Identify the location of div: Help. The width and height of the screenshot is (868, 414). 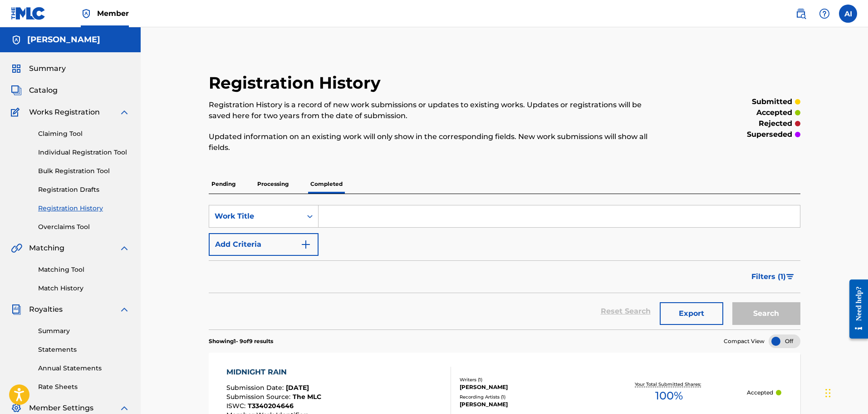
(825, 13).